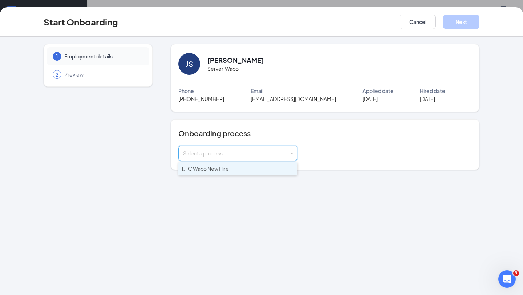  What do you see at coordinates (433, 91) in the screenshot?
I see `span: Hired date` at bounding box center [433, 91].